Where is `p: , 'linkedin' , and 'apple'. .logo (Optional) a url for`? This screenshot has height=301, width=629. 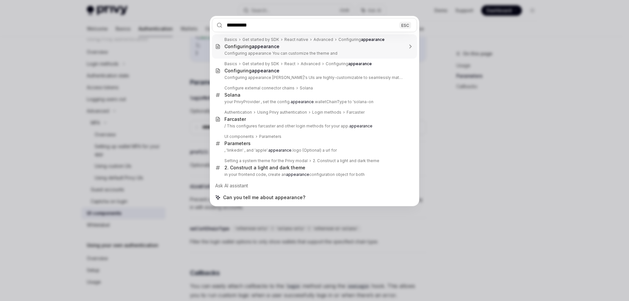
p: , 'linkedin' , and 'apple'. .logo (Optional) a url for is located at coordinates (314, 150).